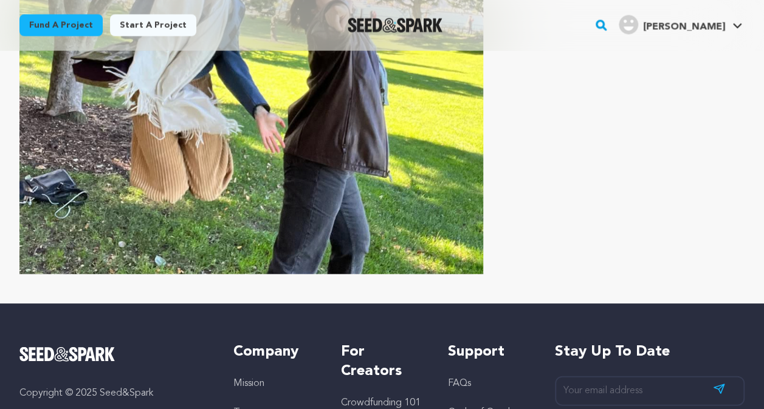 This screenshot has width=764, height=409. What do you see at coordinates (380, 403) in the screenshot?
I see `a: Crowdfunding 101` at bounding box center [380, 403].